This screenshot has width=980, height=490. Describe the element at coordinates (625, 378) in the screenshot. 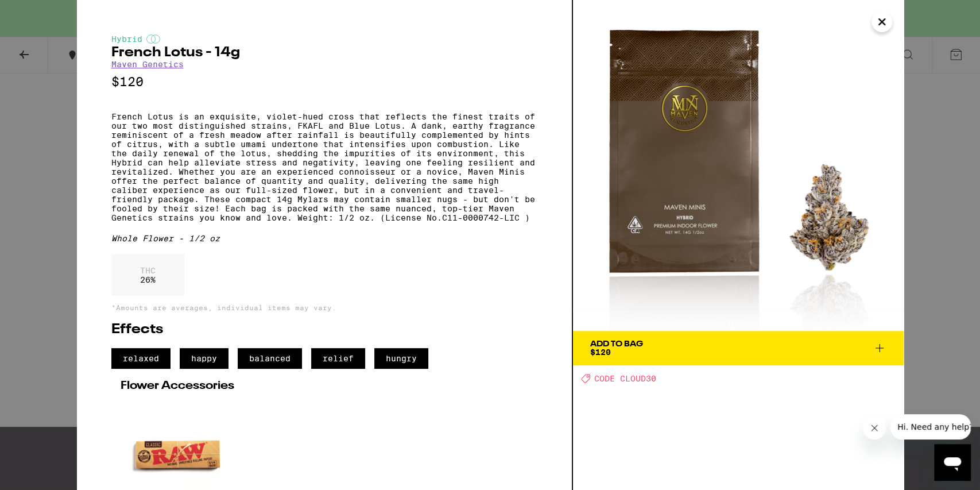

I see `span: CODE CLOUD30` at that location.